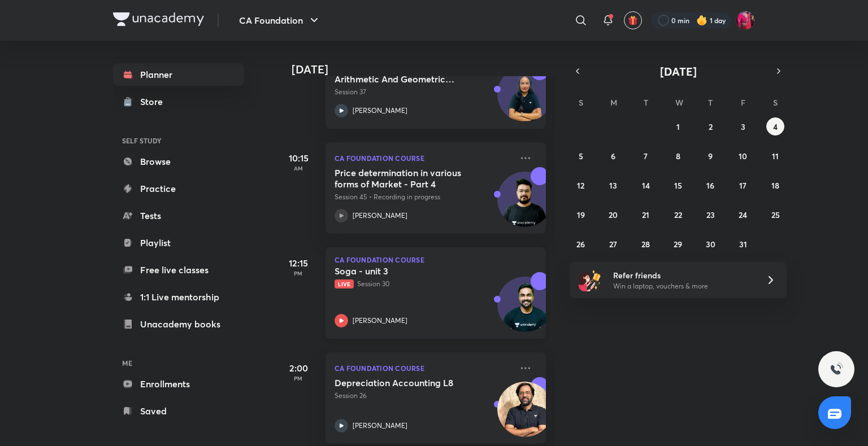  I want to click on a: Company Logo, so click(158, 20).